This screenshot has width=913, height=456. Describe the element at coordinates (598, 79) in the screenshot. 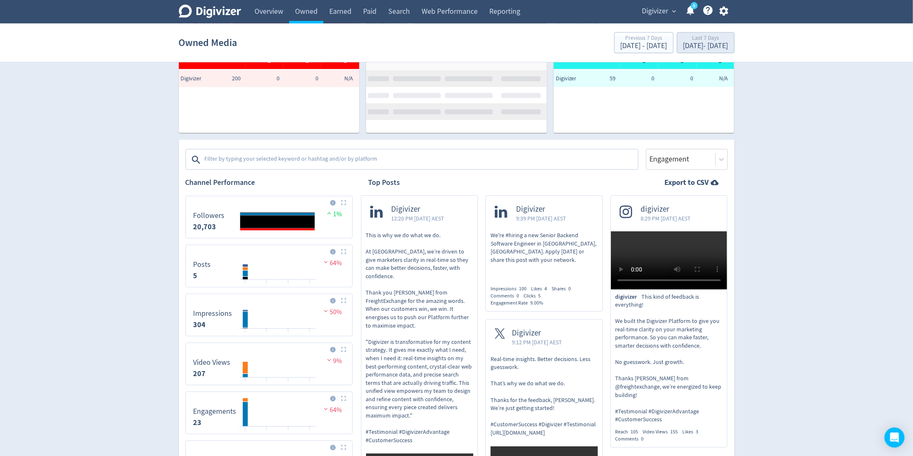

I see `td: 59` at that location.